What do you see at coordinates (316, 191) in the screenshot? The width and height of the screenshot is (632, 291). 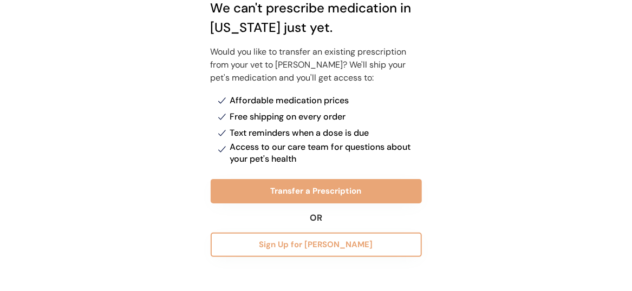 I see `button: Transfer a Prescription` at bounding box center [316, 191].